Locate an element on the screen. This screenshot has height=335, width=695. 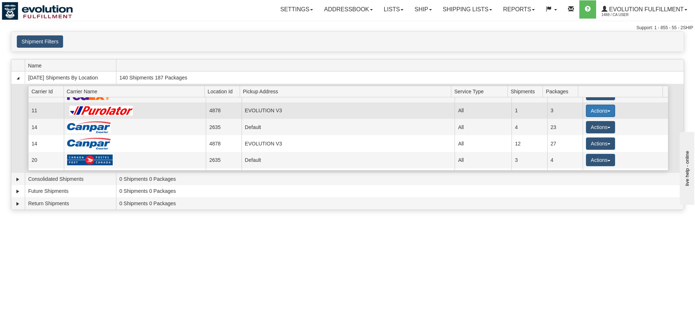
div: live help - online is located at coordinates (36, 9).